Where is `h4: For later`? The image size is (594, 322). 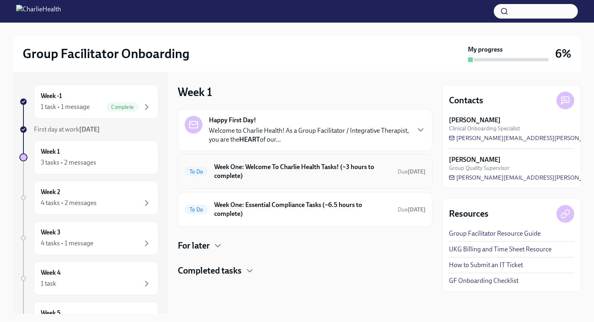
h4: For later is located at coordinates (193, 246).